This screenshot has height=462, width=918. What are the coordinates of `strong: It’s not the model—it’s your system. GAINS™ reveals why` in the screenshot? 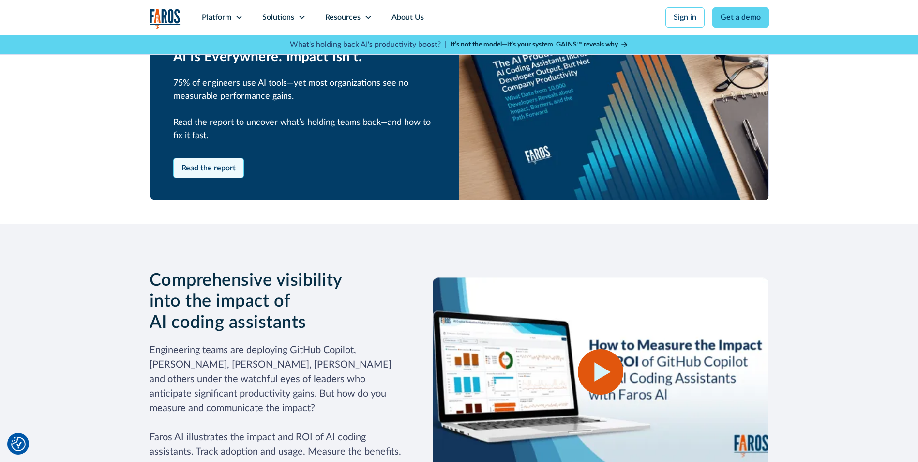 It's located at (535, 45).